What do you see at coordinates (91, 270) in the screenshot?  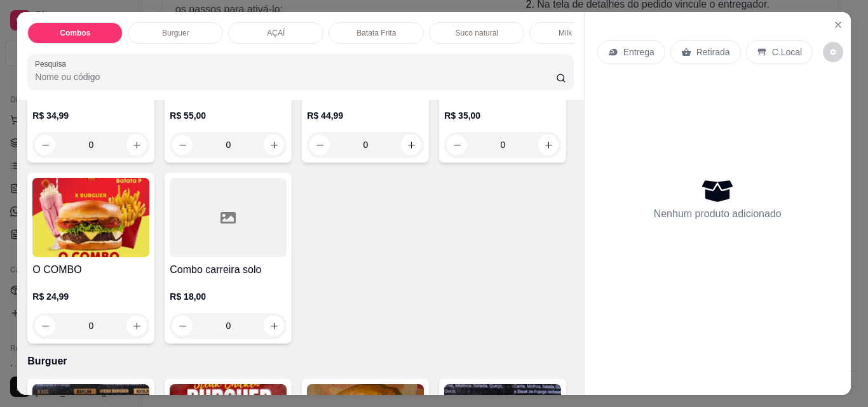 I see `h4: O COMBO` at bounding box center [91, 270].